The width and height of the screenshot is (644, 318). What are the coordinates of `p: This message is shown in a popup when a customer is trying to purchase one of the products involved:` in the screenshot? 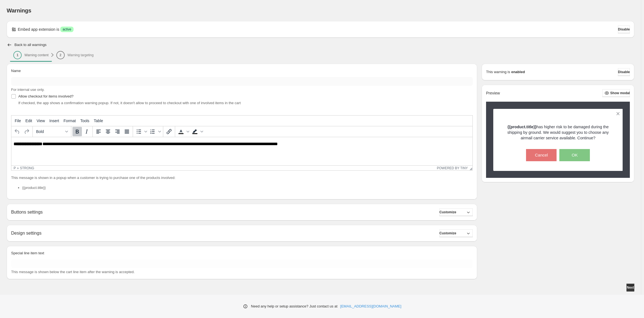 It's located at (242, 178).